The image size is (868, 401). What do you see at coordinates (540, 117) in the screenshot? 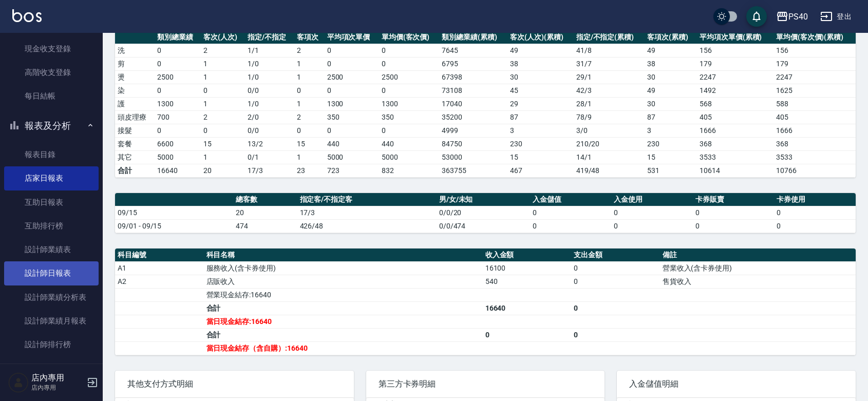
I see `td: 87` at bounding box center [540, 117].